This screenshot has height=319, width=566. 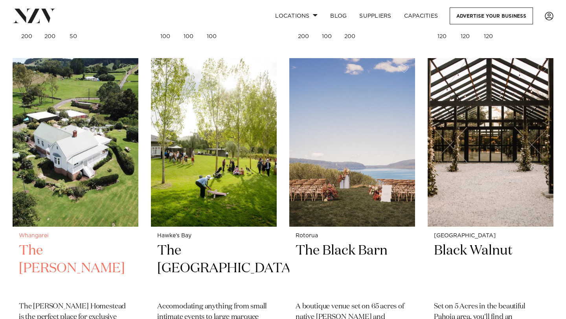 What do you see at coordinates (421, 16) in the screenshot?
I see `a: Capacities` at bounding box center [421, 16].